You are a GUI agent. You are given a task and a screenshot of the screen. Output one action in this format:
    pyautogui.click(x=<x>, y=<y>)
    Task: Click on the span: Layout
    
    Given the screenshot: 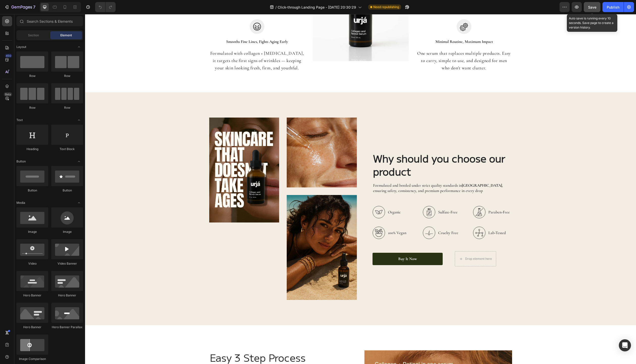 What is the action you would take?
    pyautogui.click(x=21, y=47)
    